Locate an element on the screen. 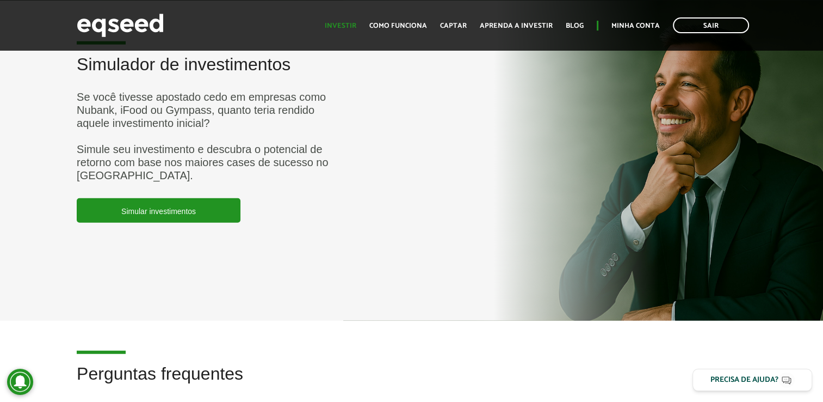  h2: Simulador de investimentos is located at coordinates (206, 72).